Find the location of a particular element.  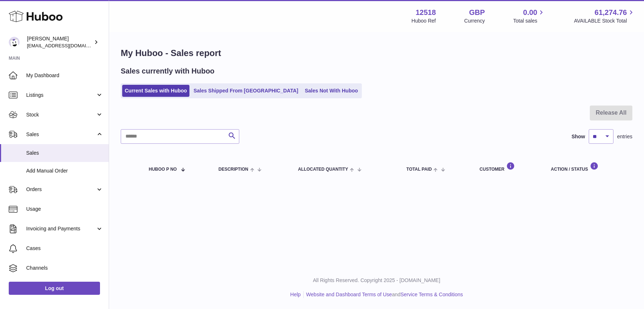

span: entries is located at coordinates (625, 137).